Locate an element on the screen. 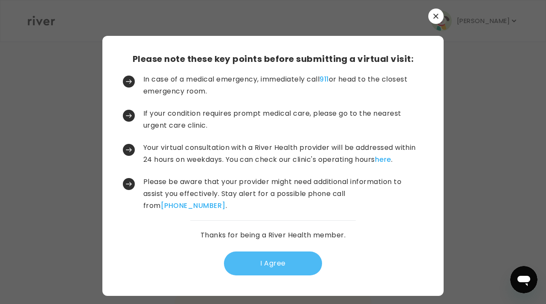 The width and height of the screenshot is (546, 304). p: Please be aware that your provider might need additional information to assist you effectively. S... is located at coordinates (282, 194).